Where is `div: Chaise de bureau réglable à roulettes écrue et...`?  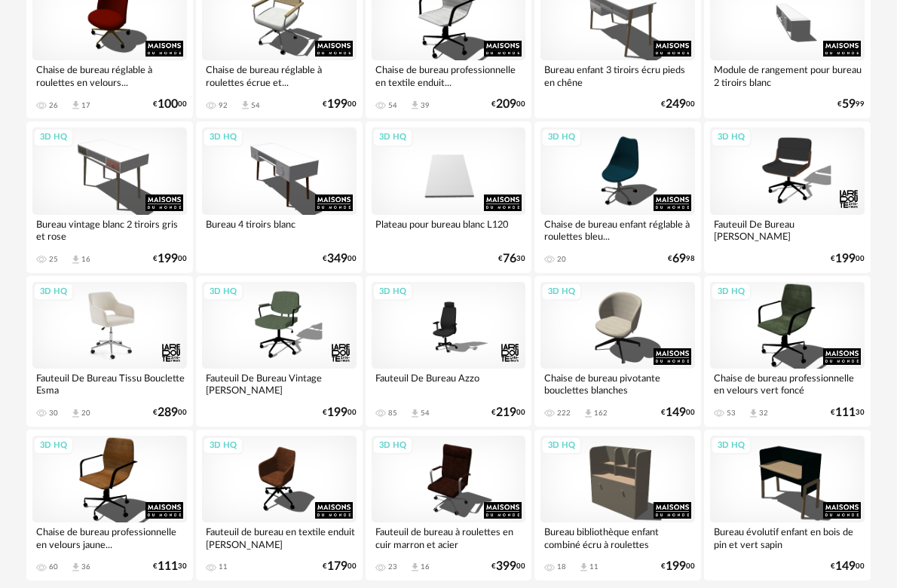 div: Chaise de bureau réglable à roulettes écrue et... is located at coordinates (279, 76).